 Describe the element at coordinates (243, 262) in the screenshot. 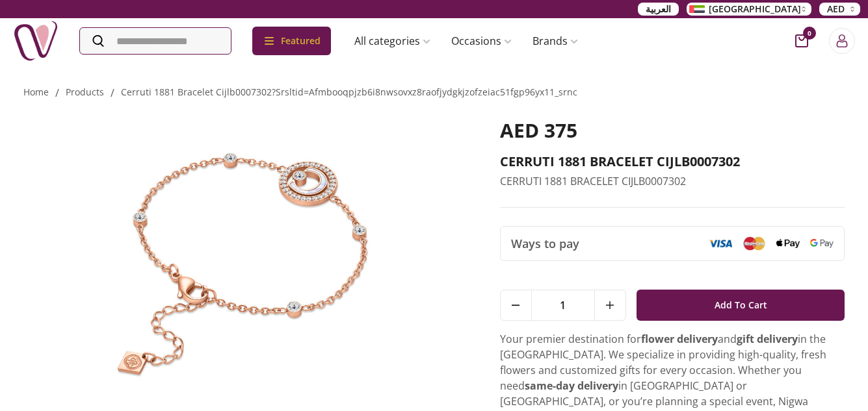

I see `img: CERRUTI 1881 BRACELET CIJLB0007302` at that location.